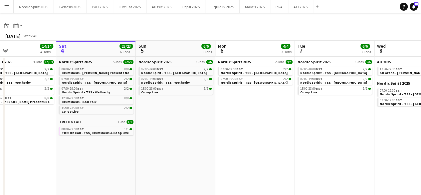 The width and height of the screenshot is (421, 195). Describe the element at coordinates (391, 69) in the screenshot. I see `span: 17:30-22:30` at that location.